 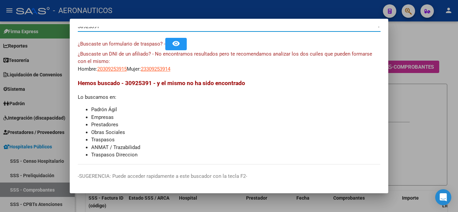 I want to click on li: Obras Sociales, so click(x=236, y=132).